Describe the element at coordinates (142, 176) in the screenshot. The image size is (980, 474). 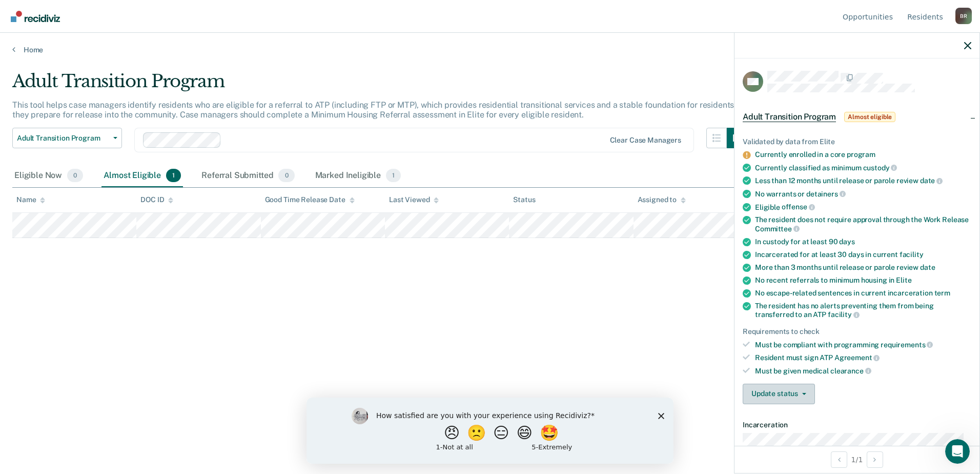
I see `div: Almost Eligible` at that location.